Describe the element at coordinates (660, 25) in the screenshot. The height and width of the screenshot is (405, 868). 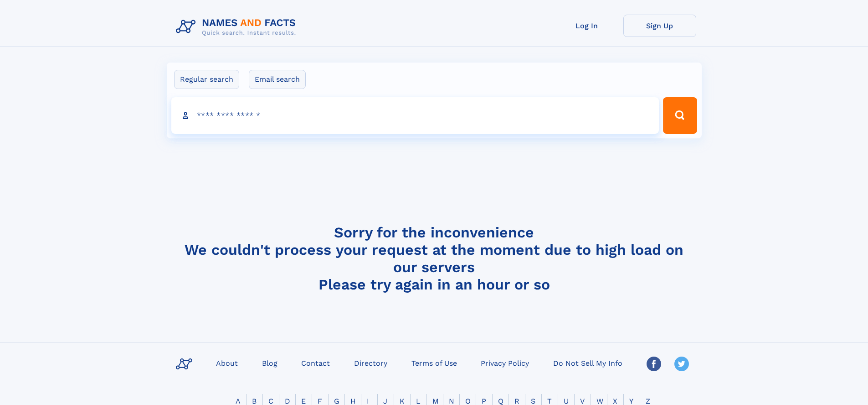
I see `a: Sign Up` at that location.